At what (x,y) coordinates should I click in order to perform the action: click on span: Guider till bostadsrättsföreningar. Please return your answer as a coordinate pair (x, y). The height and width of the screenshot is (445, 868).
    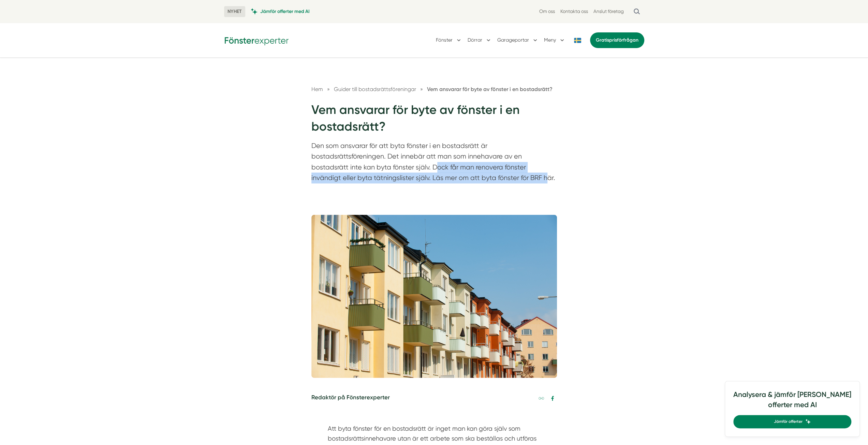
    Looking at the image, I should click on (375, 89).